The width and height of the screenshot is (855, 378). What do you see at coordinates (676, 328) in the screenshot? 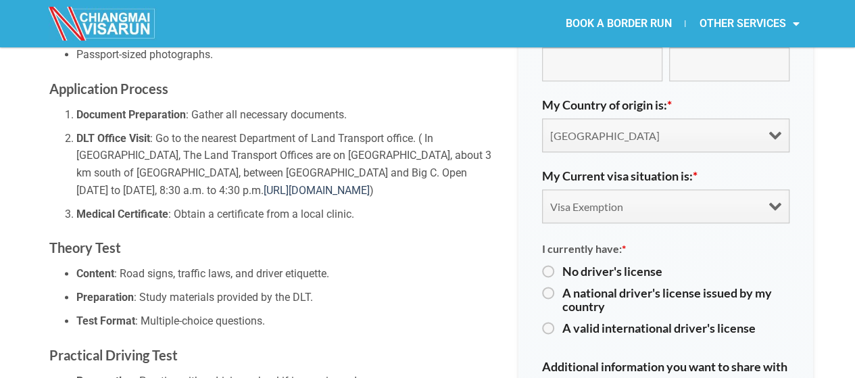
I see `label: A valid international driver's license` at bounding box center [676, 328].